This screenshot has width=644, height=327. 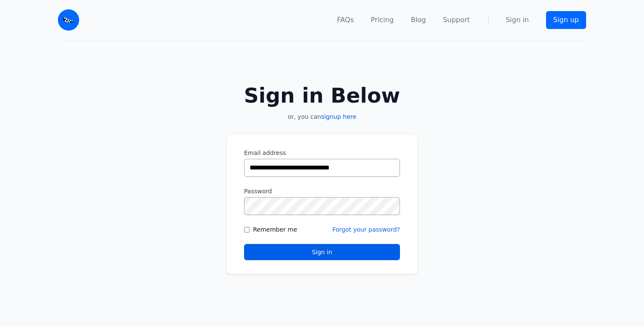 I want to click on a: Support, so click(x=456, y=20).